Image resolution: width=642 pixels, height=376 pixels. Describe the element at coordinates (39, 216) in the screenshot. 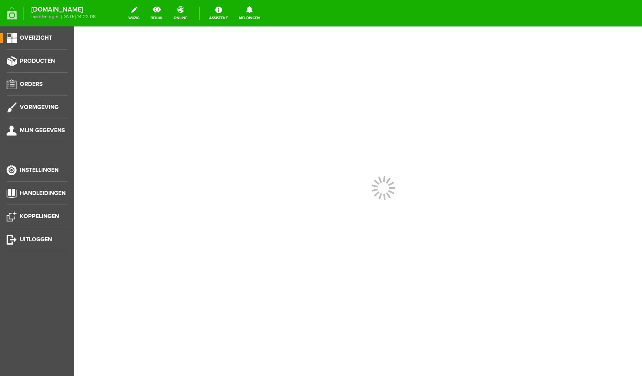

I see `span: Koppelingen` at that location.